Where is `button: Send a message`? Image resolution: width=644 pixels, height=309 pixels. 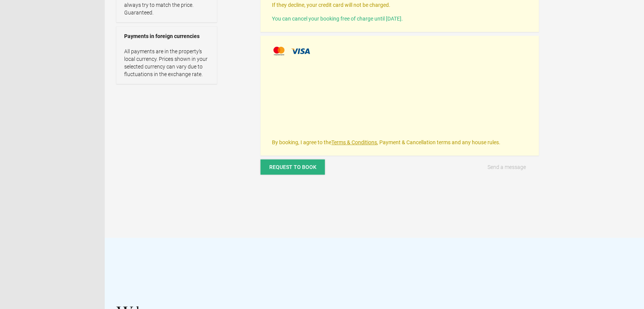 button: Send a message is located at coordinates (507, 167).